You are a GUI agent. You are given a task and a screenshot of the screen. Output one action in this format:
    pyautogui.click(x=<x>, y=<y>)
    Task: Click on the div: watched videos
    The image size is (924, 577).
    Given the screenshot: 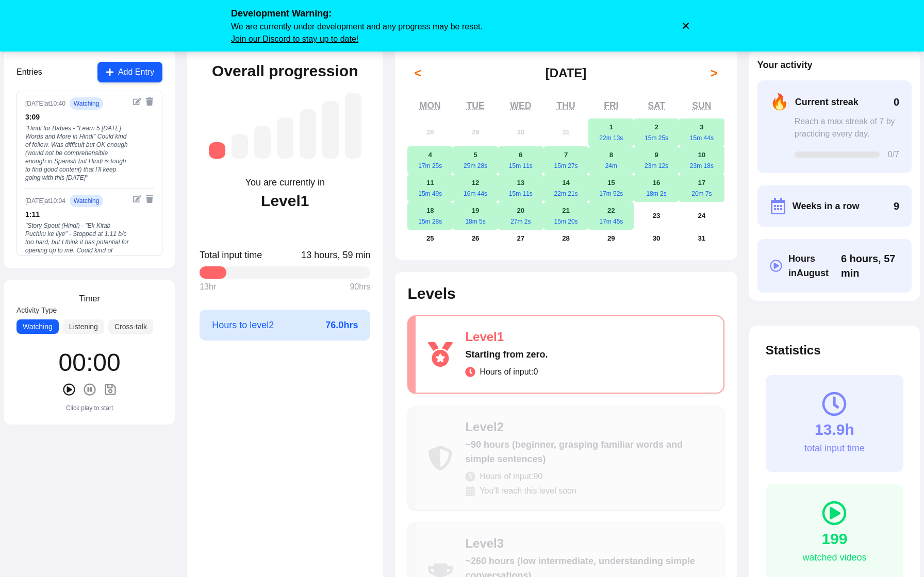 What is the action you would take?
    pyautogui.click(x=835, y=558)
    